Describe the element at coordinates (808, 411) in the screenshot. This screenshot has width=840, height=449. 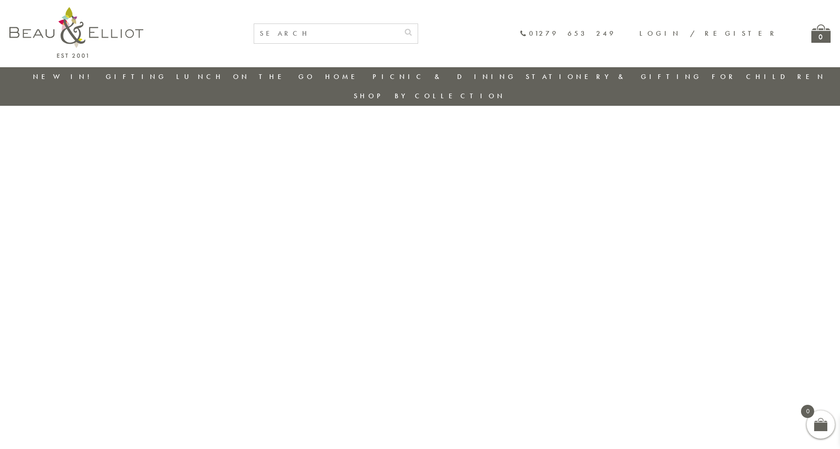
I see `span: 0` at that location.